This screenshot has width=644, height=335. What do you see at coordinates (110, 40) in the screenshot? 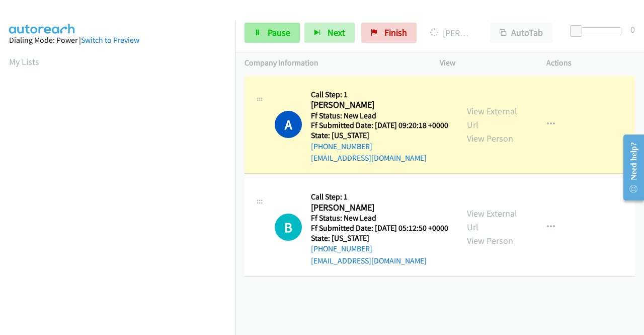
I see `a: Switch to Preview` at bounding box center [110, 40].